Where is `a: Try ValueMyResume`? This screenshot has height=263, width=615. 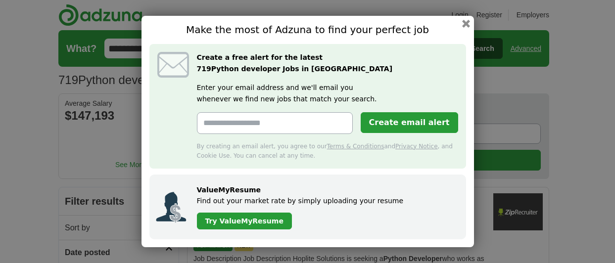
a: Try ValueMyResume is located at coordinates (245, 221).